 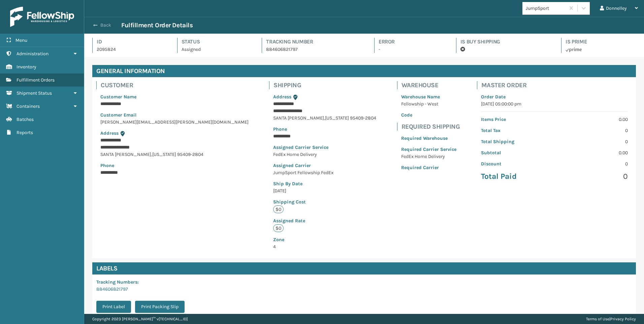 What do you see at coordinates (25, 119) in the screenshot?
I see `span: Batches` at bounding box center [25, 119].